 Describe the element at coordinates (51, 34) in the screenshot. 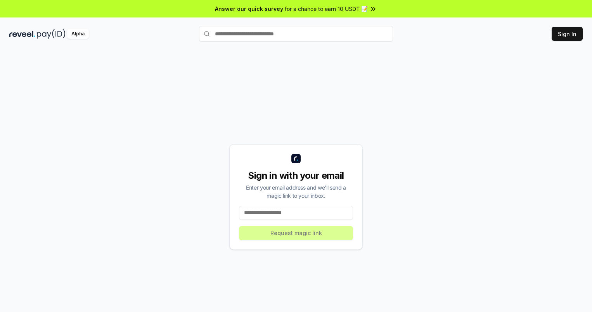

I see `img: pay_id` at that location.